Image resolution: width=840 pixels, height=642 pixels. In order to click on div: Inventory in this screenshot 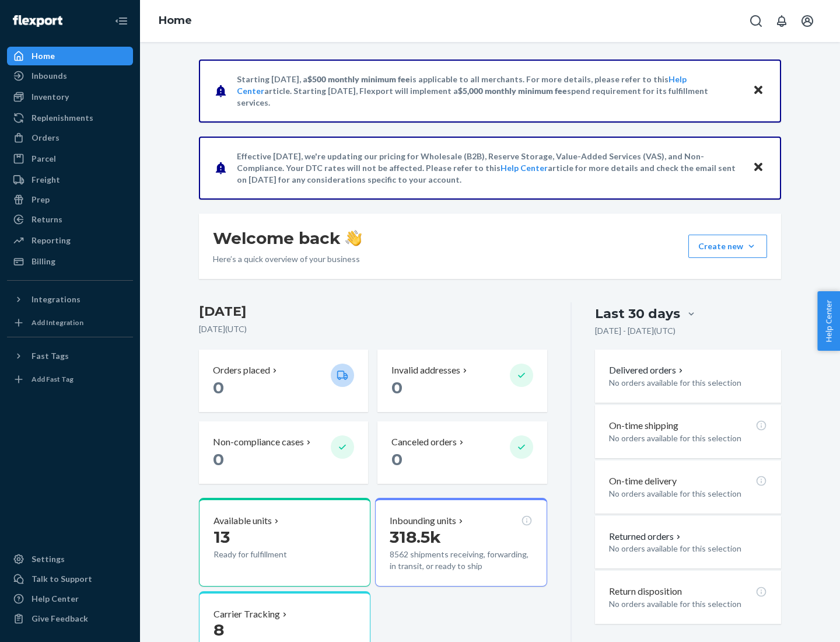, I will do `click(50, 97)`.